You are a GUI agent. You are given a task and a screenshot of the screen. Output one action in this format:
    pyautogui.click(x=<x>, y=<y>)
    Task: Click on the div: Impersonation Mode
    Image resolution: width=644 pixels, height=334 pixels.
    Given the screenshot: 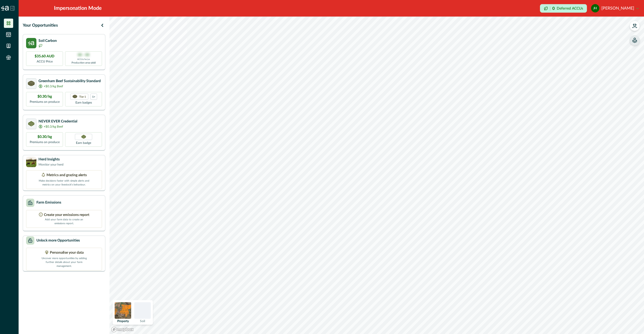 What is the action you would take?
    pyautogui.click(x=77, y=9)
    